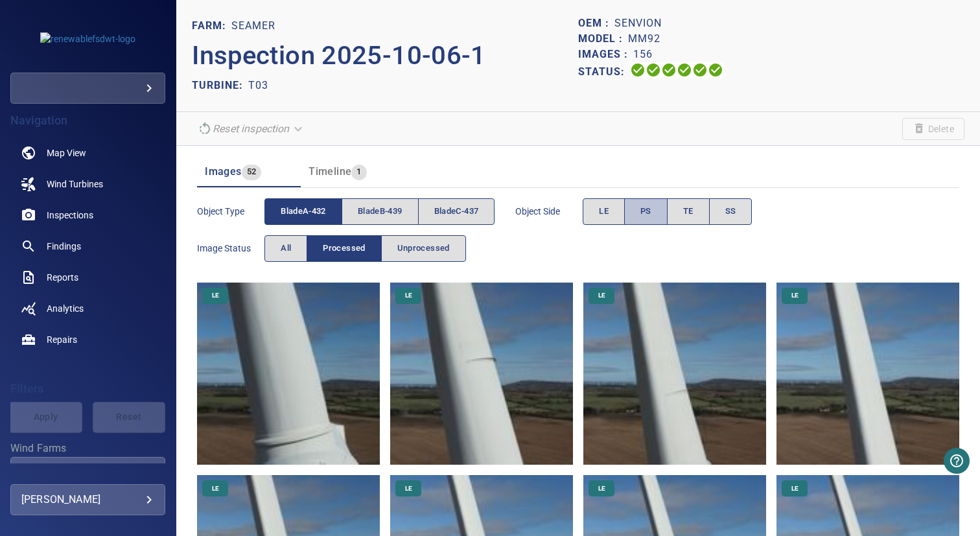 The image size is (980, 536). I want to click on p: FARM:, so click(211, 26).